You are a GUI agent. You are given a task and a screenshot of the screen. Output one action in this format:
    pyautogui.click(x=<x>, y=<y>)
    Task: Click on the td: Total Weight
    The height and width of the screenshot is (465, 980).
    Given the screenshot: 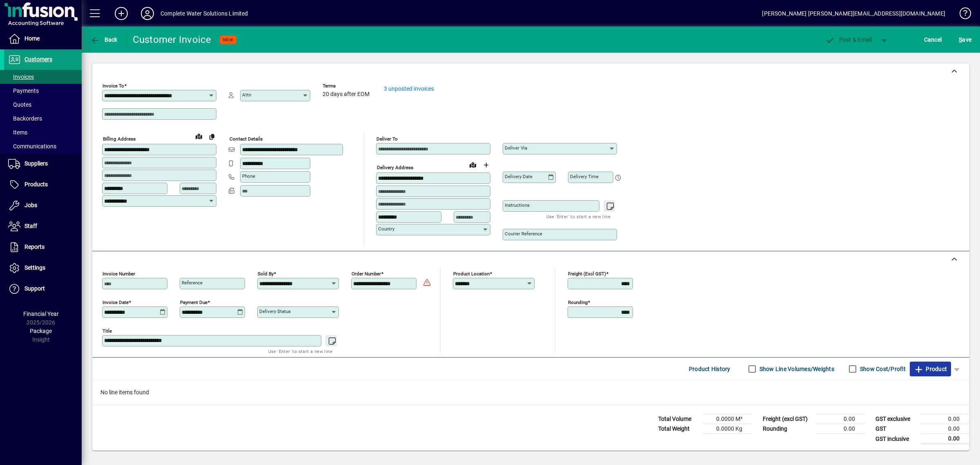 What is the action you would take?
    pyautogui.click(x=679, y=429)
    